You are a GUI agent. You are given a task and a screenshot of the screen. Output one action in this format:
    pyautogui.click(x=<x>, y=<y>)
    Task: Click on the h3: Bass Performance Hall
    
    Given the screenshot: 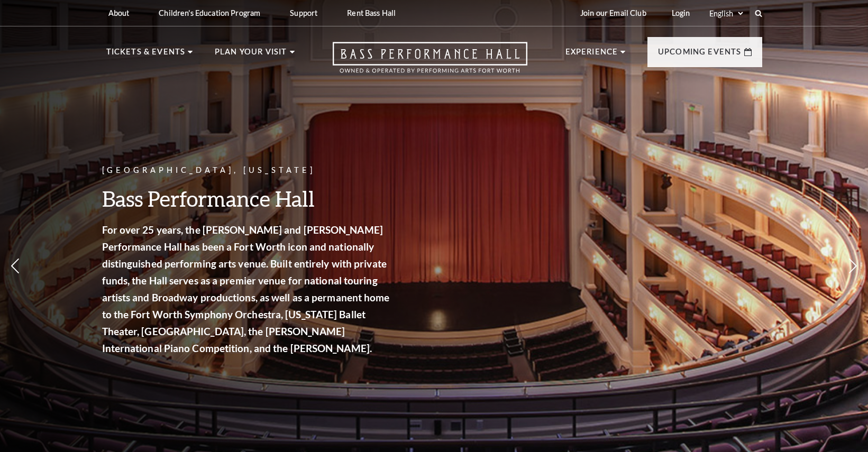 What is the action you would take?
    pyautogui.click(x=248, y=198)
    